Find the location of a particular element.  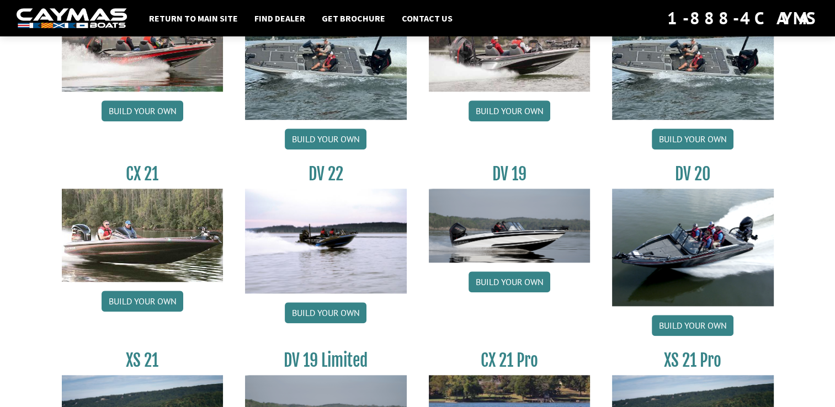

h3: DV 19 is located at coordinates (509, 174).